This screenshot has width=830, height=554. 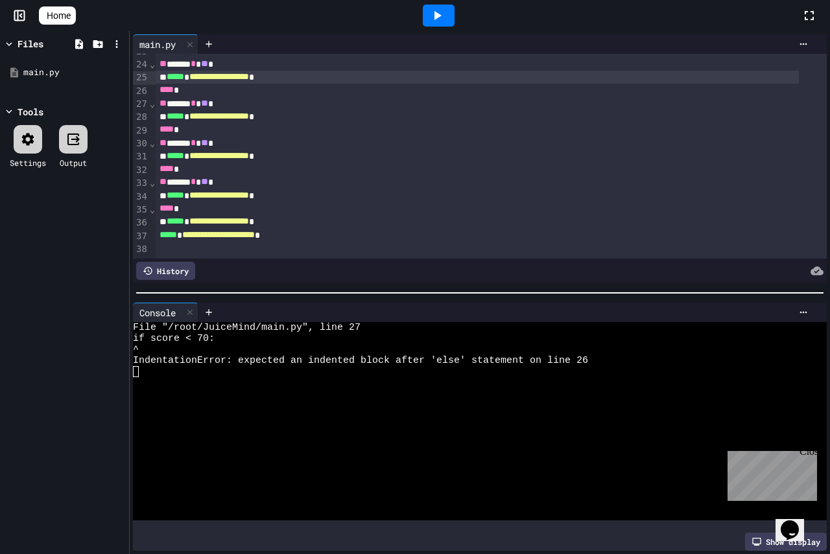 I want to click on span: if score < 70:, so click(x=174, y=338).